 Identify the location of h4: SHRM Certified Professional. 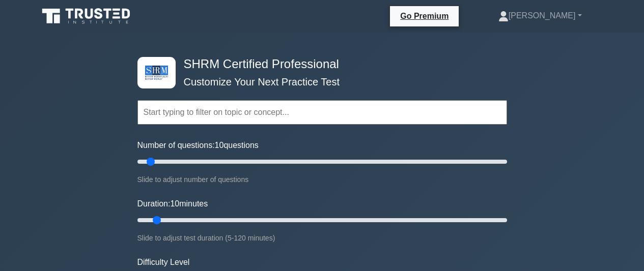
(318, 64).